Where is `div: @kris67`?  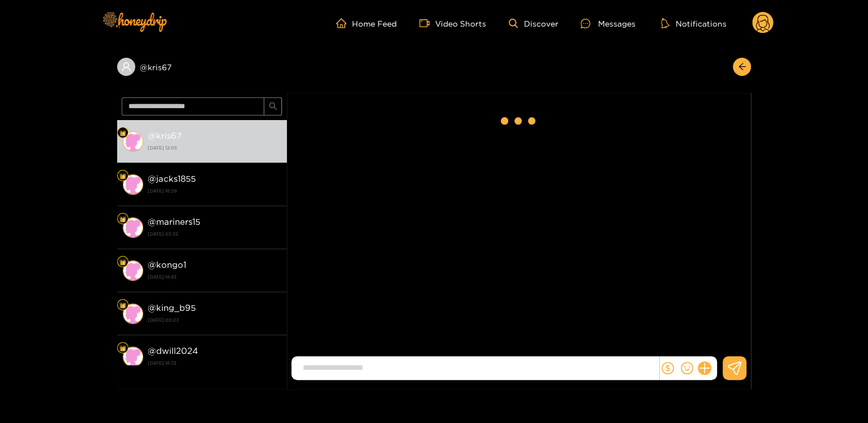
div: @kris67 is located at coordinates (202, 67).